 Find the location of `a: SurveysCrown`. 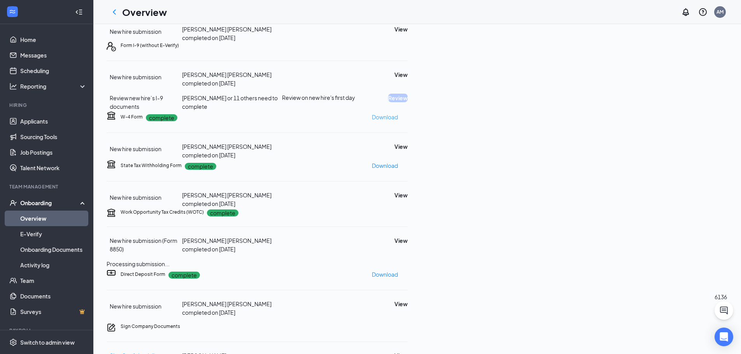

a: SurveysCrown is located at coordinates (53, 312).